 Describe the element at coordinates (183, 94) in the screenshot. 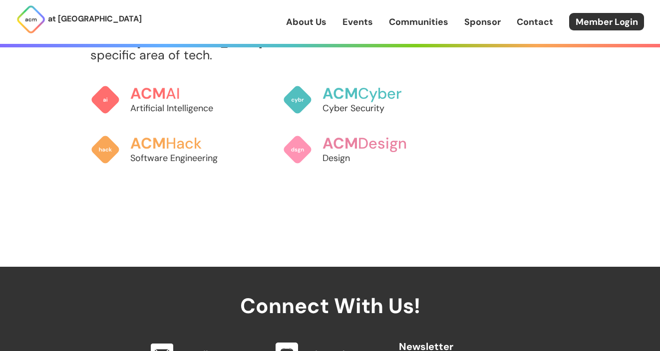

I see `h3: AI` at that location.